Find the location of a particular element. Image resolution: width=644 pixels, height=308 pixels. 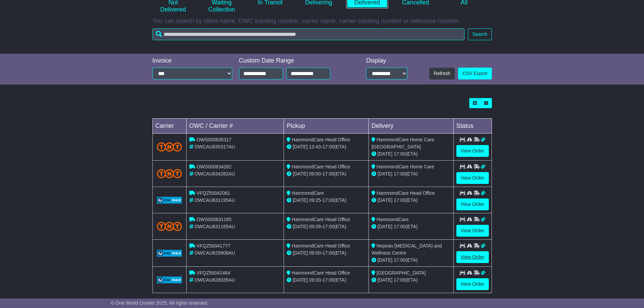

span: OWS000631185 is located at coordinates (214, 219).